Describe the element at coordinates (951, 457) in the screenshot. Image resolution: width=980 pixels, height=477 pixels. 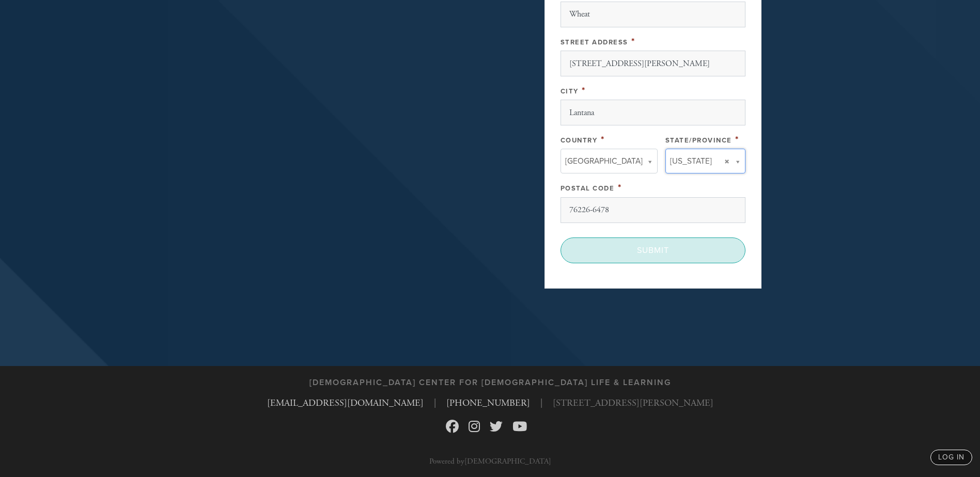
I see `a: log in` at that location.